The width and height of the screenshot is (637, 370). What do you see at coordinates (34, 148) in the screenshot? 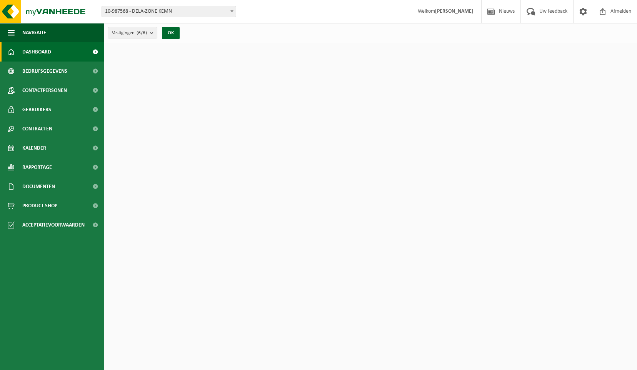
I see `span: Kalender` at bounding box center [34, 148].